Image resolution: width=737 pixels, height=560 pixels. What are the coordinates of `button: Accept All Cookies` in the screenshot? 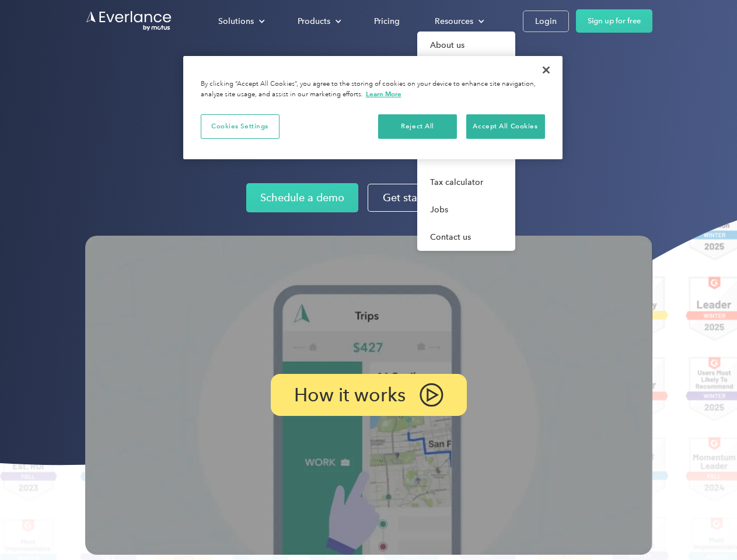 It's located at (505, 127).